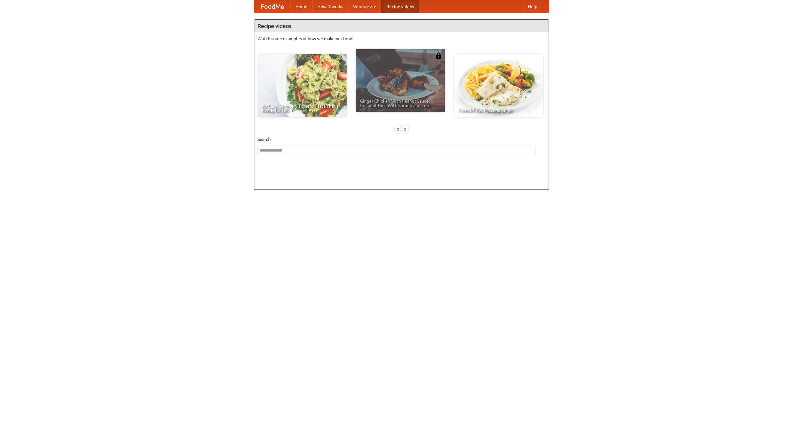  I want to click on p: Watch some examples of how we make our food!, so click(401, 39).